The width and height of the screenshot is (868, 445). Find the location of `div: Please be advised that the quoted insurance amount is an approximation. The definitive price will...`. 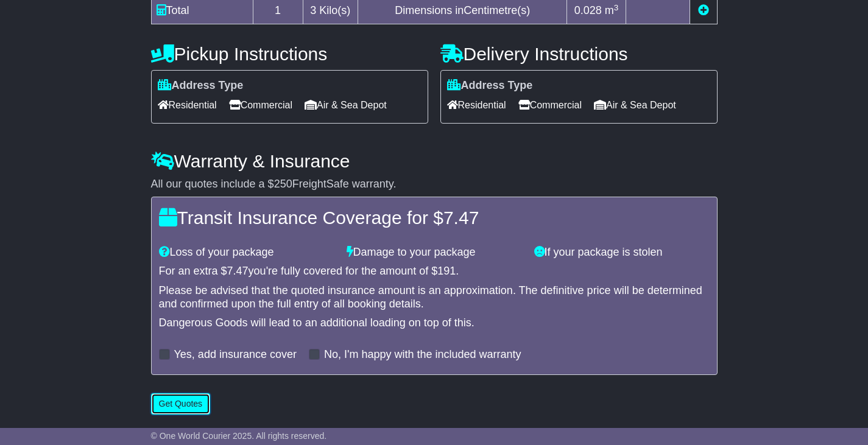

div: Please be advised that the quoted insurance amount is an approximation. The definitive price will... is located at coordinates (434, 297).